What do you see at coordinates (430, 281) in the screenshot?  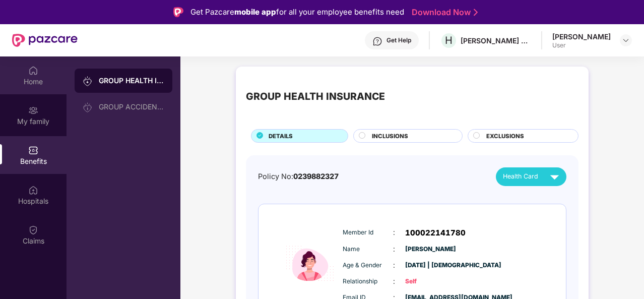 I see `span: Self` at bounding box center [430, 281].